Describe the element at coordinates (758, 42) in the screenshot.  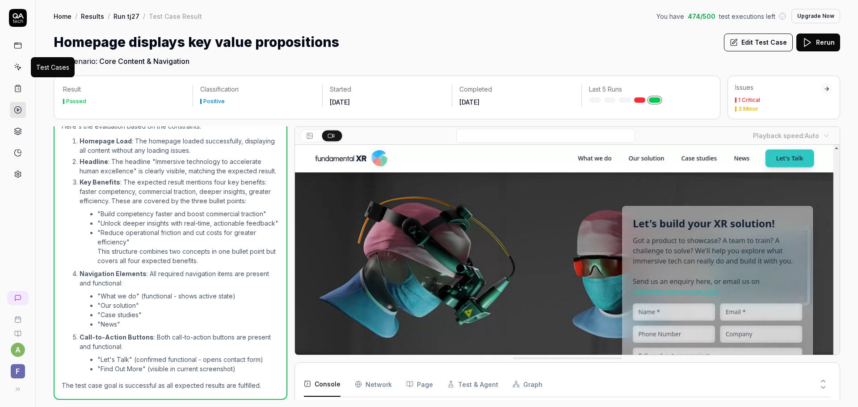
I see `button: Edit Test Case` at that location.